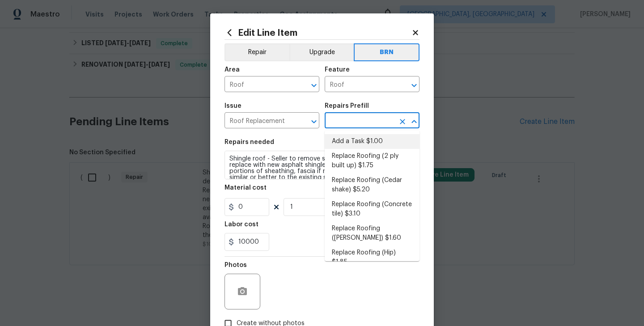  I want to click on h5: Labor cost, so click(241, 224).